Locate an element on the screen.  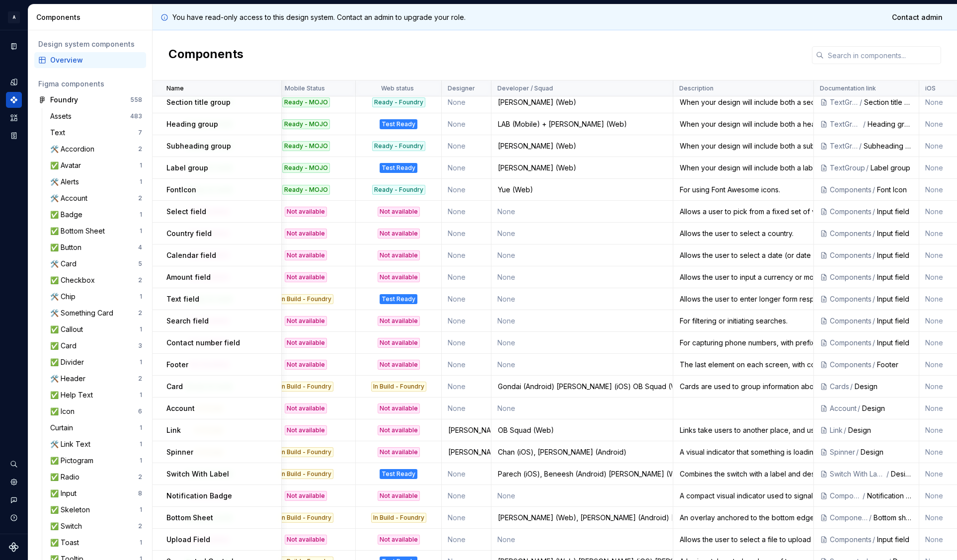
p: Section title group is located at coordinates (198, 103).